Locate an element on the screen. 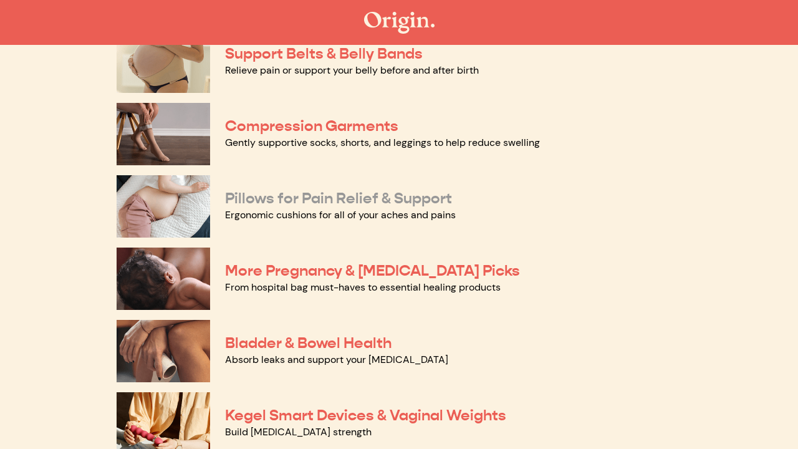 This screenshot has width=798, height=449. a: Gently supportive socks, shorts, and leggings to help reduce swelling is located at coordinates (382, 142).